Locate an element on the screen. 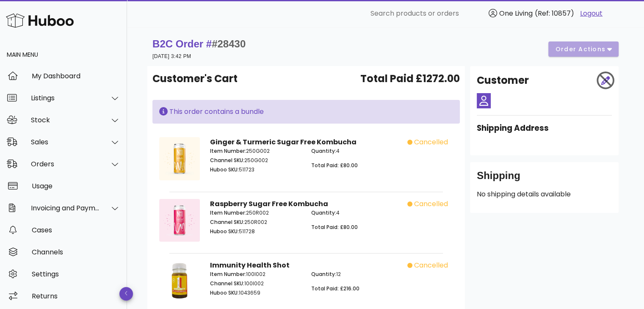  div: Orders is located at coordinates (65, 164).